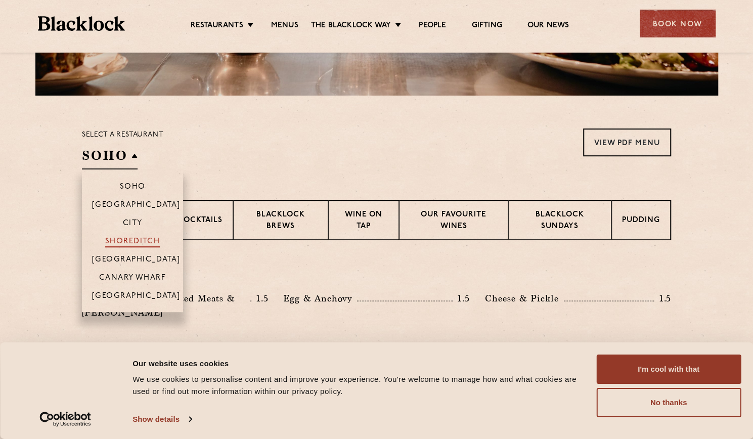  Describe the element at coordinates (217, 26) in the screenshot. I see `a: Restaurants` at that location.